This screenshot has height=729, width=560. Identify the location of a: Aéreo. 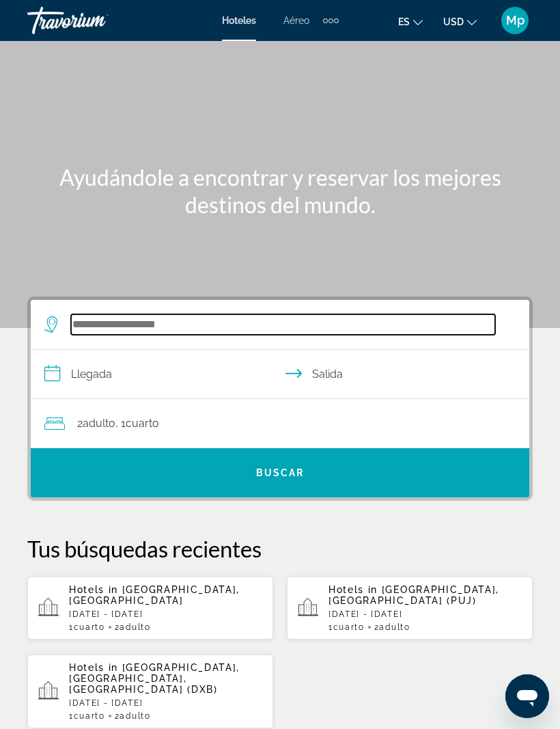
(297, 21).